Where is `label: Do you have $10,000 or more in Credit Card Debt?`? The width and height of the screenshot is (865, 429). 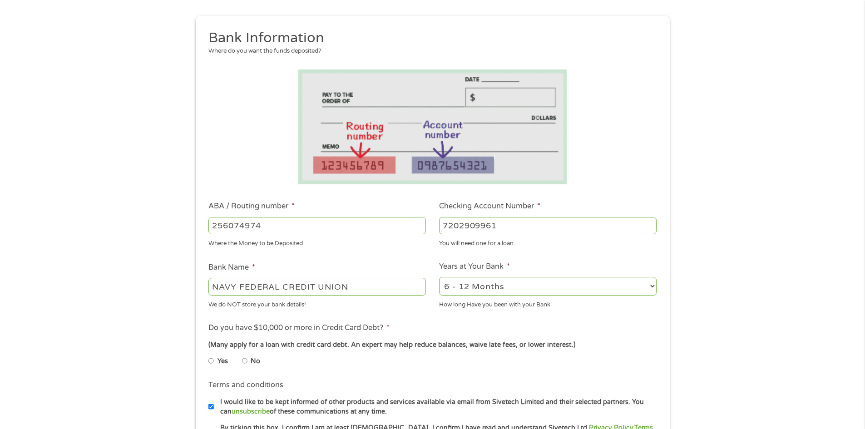
label: Do you have $10,000 or more in Credit Card Debt? is located at coordinates (299, 328).